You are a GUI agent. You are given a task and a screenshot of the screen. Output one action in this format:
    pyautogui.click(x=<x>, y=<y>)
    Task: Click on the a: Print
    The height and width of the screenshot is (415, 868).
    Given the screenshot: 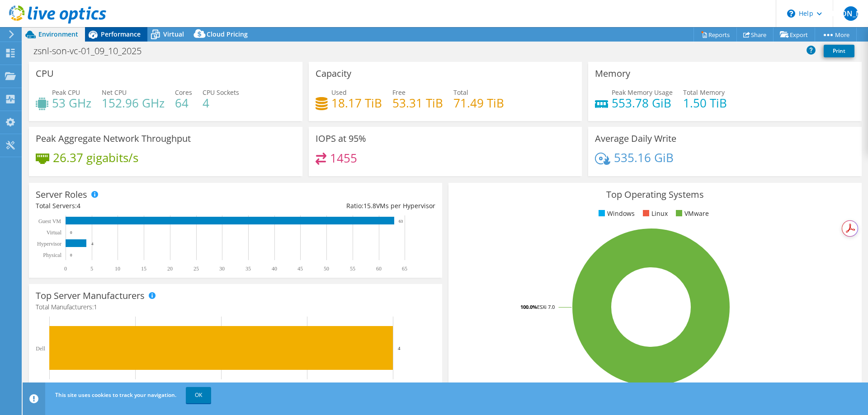 What is the action you would take?
    pyautogui.click(x=839, y=51)
    